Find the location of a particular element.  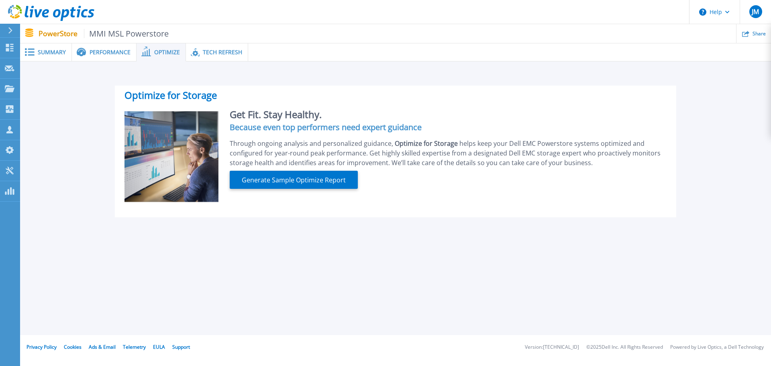

span: MMI MSL Powerstore is located at coordinates (126, 33).